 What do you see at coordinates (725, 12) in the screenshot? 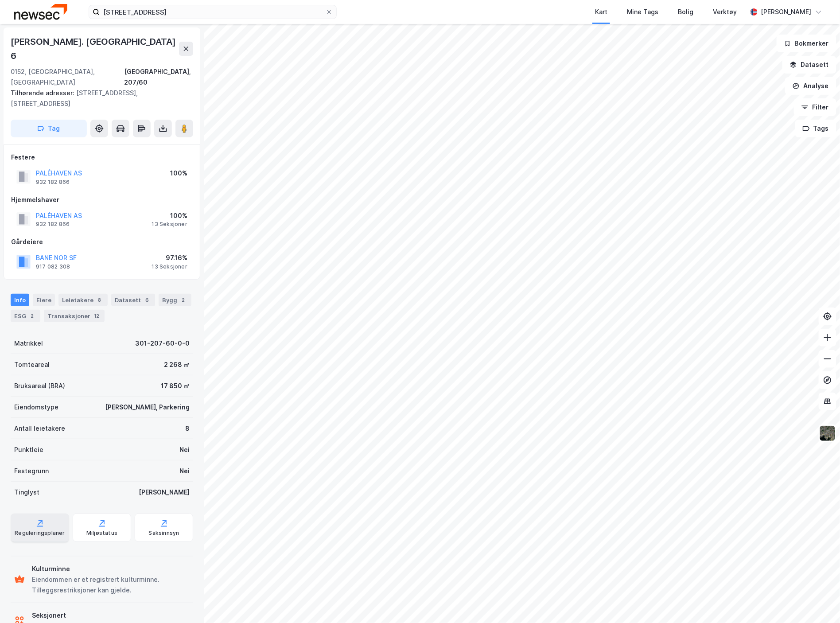
I see `div: Verktøy` at bounding box center [725, 12].